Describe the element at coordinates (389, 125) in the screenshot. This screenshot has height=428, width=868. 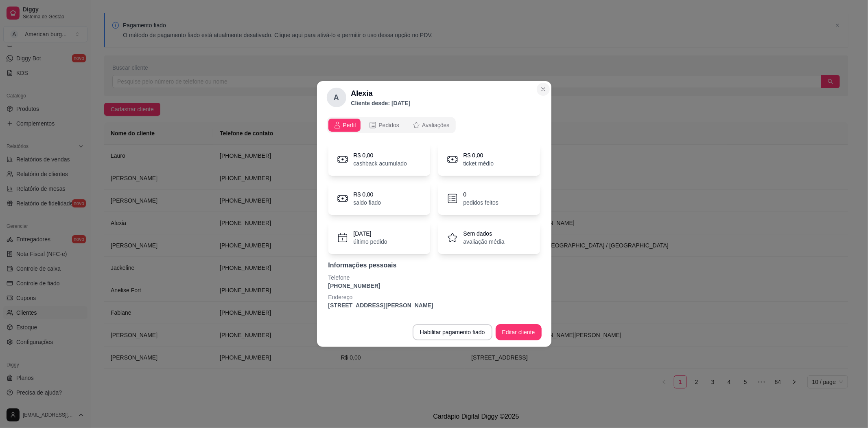
I see `span: Pedidos` at that location.